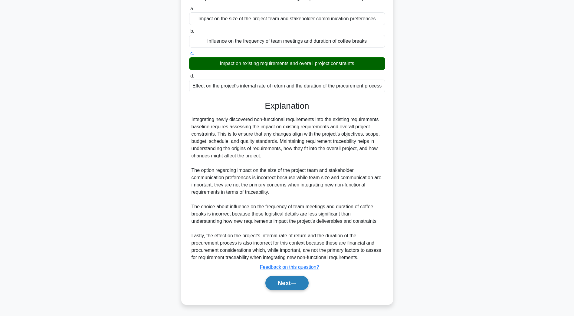  Describe the element at coordinates (192, 8) in the screenshot. I see `span: a.` at that location.